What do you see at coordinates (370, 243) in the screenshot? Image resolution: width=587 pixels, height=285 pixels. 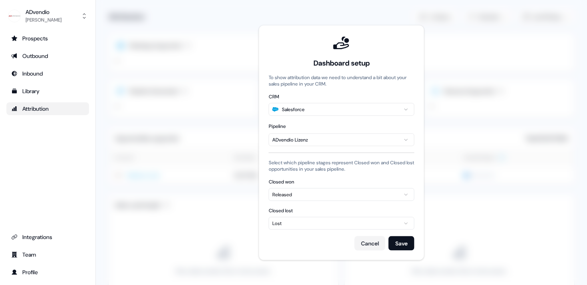 I see `button: Cancel` at bounding box center [370, 243].